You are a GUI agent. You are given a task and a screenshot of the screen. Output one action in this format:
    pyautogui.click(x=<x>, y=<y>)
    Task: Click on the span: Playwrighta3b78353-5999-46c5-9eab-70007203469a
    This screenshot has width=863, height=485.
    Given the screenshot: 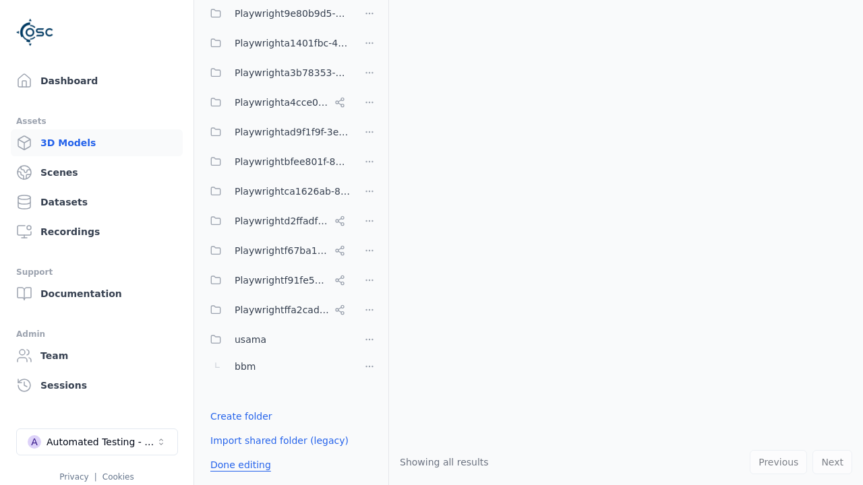 What is the action you would take?
    pyautogui.click(x=293, y=73)
    